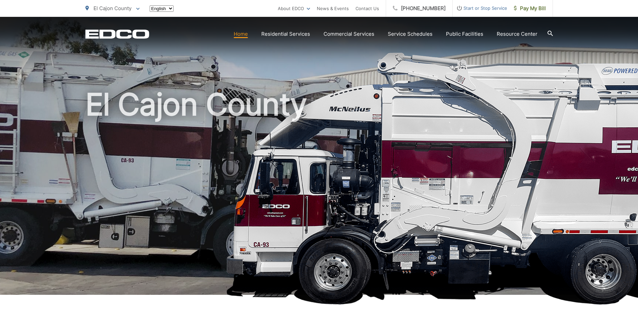  Describe the element at coordinates (162, 8) in the screenshot. I see `select: Select a language` at that location.